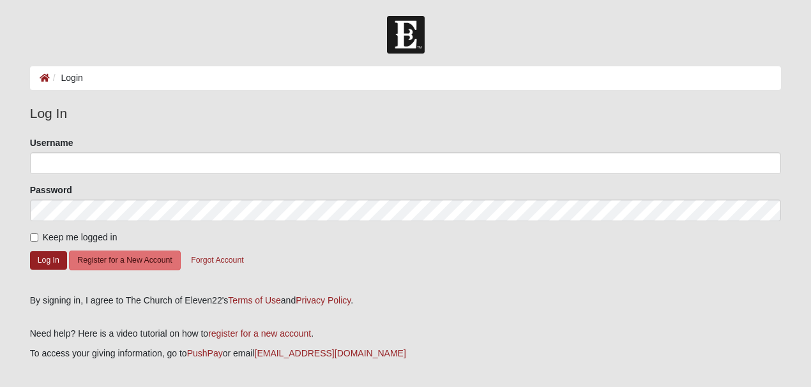 Image resolution: width=811 pixels, height=387 pixels. I want to click on span: Keep me logged in, so click(80, 237).